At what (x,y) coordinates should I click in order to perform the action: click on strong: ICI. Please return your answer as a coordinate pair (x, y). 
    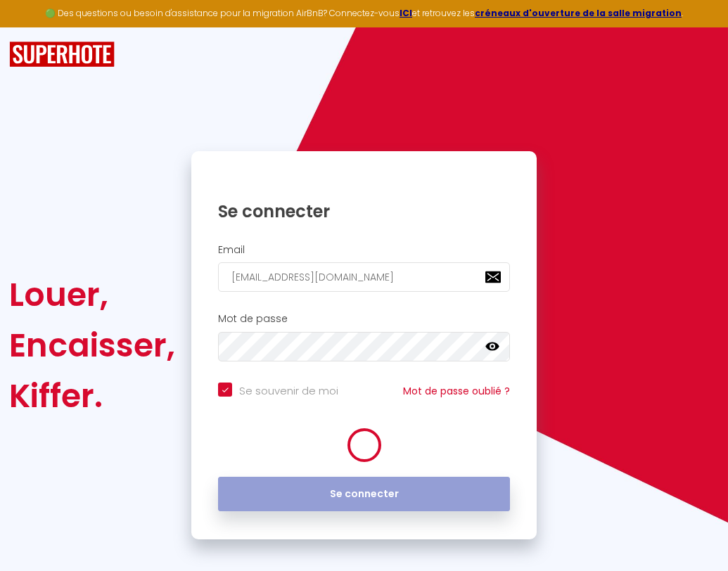
    Looking at the image, I should click on (406, 13).